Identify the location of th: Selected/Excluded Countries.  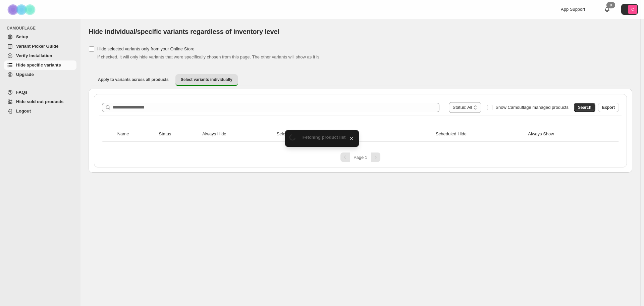
(354, 134).